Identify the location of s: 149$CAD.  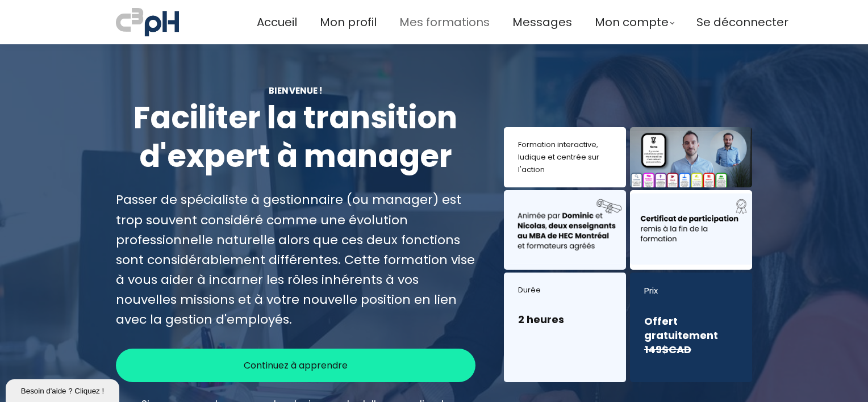
(667, 349).